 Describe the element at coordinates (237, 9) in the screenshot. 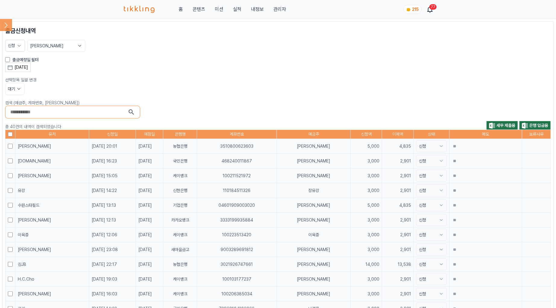

I see `a: 실적` at that location.